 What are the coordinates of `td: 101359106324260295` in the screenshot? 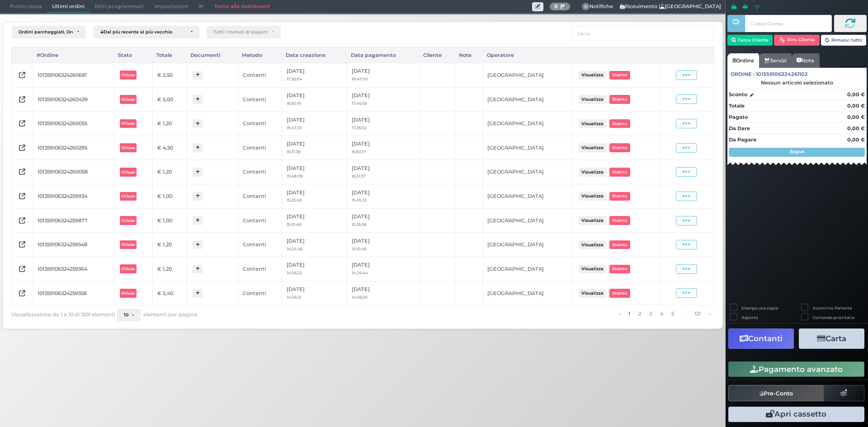 It's located at (74, 148).